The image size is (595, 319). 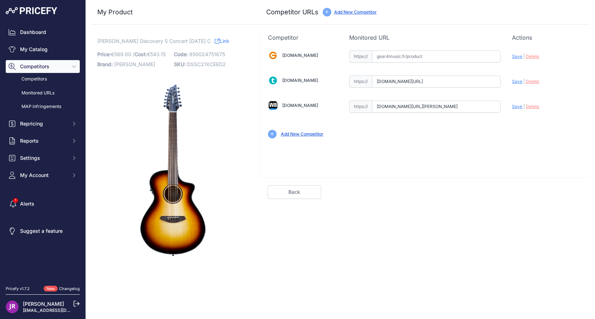 I want to click on a: Dashboard, so click(x=43, y=32).